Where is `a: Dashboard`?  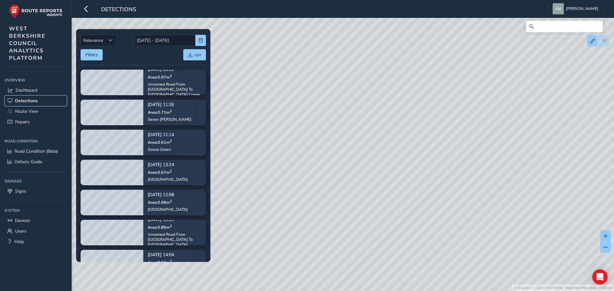
a: Dashboard is located at coordinates (35, 90).